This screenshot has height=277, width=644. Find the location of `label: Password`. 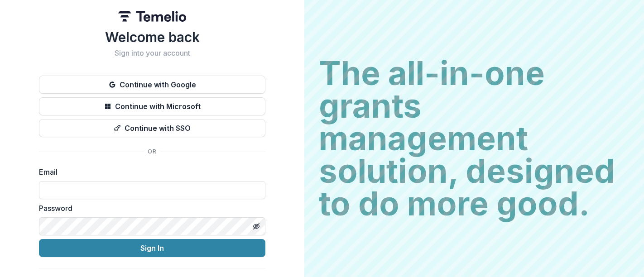

label: Password is located at coordinates (149, 208).